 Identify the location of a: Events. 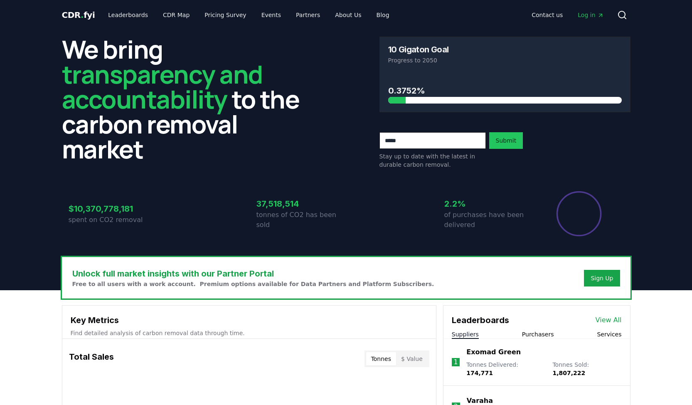
(271, 15).